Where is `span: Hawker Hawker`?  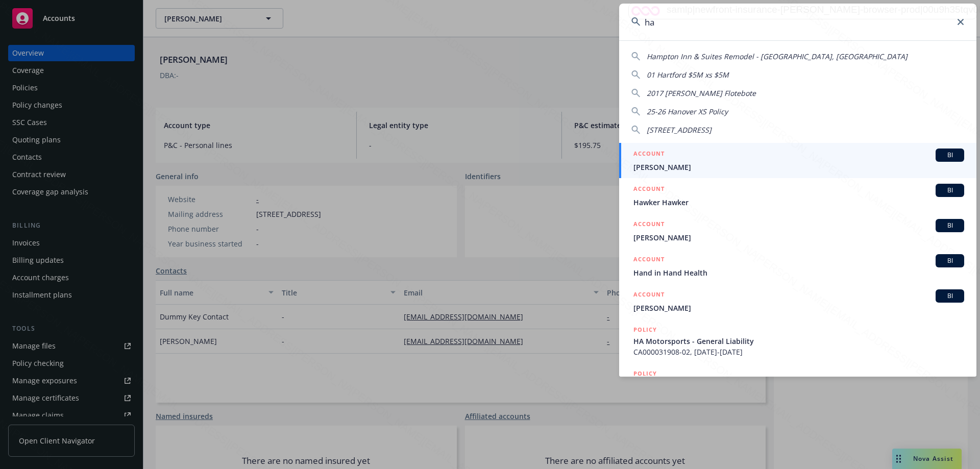 span: Hawker Hawker is located at coordinates (799, 202).